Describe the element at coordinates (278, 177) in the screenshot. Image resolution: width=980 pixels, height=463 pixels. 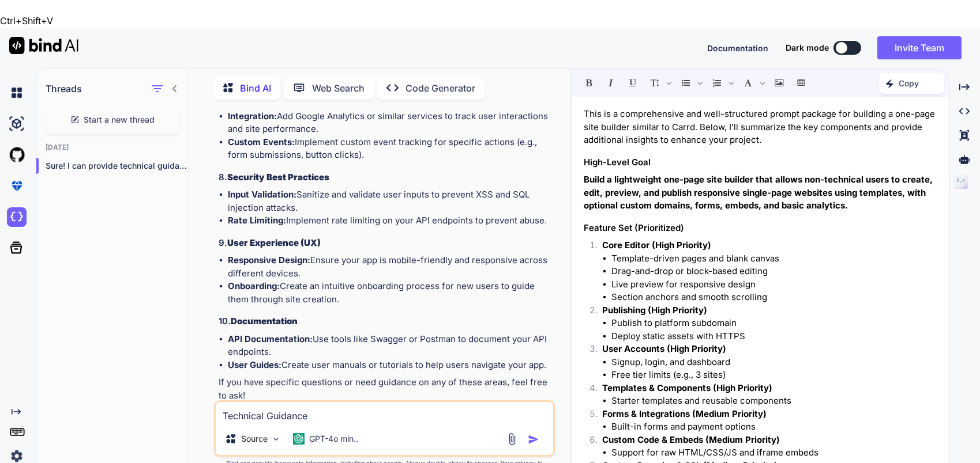
I see `strong: Security Best Practices` at that location.